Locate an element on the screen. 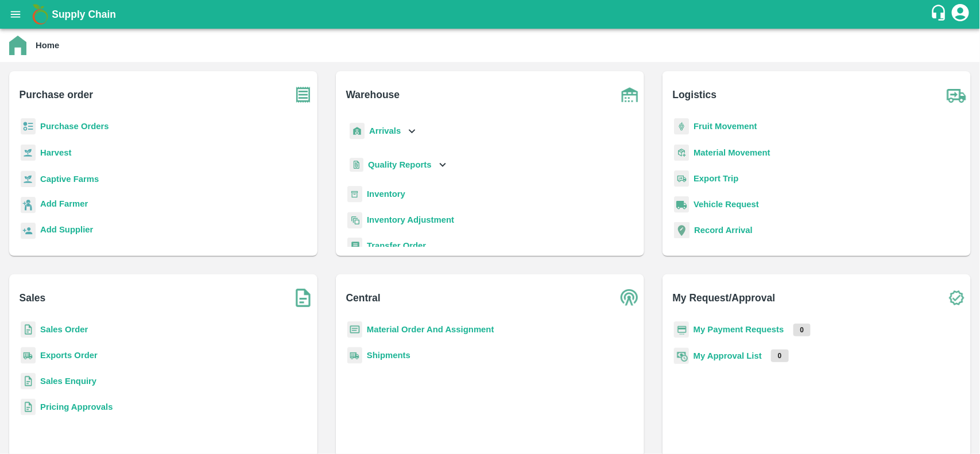 Image resolution: width=980 pixels, height=454 pixels. b: Export Trip is located at coordinates (716, 178).